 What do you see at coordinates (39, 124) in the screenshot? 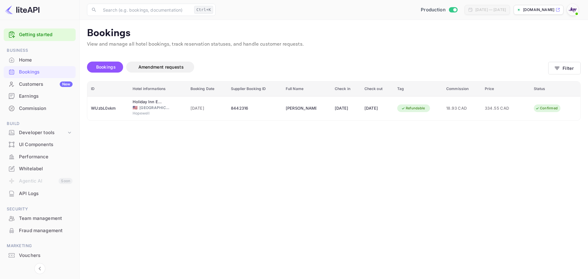
I see `span: Build` at bounding box center [39, 124].